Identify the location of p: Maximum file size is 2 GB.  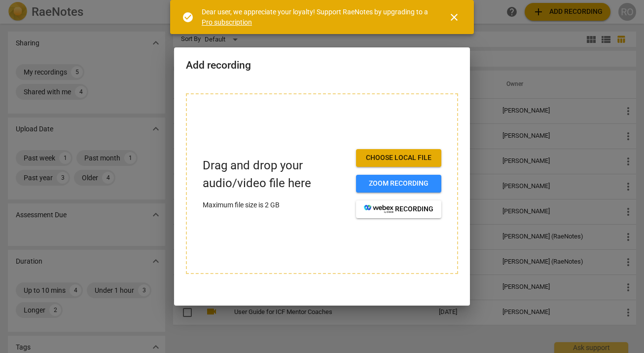
(275, 205).